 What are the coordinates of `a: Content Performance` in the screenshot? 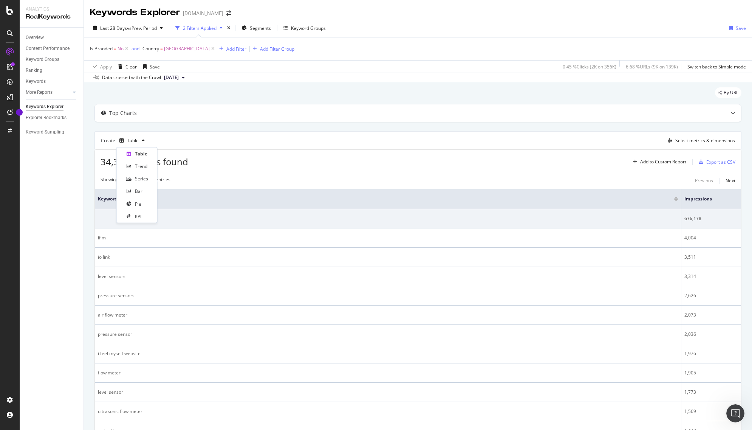 It's located at (52, 48).